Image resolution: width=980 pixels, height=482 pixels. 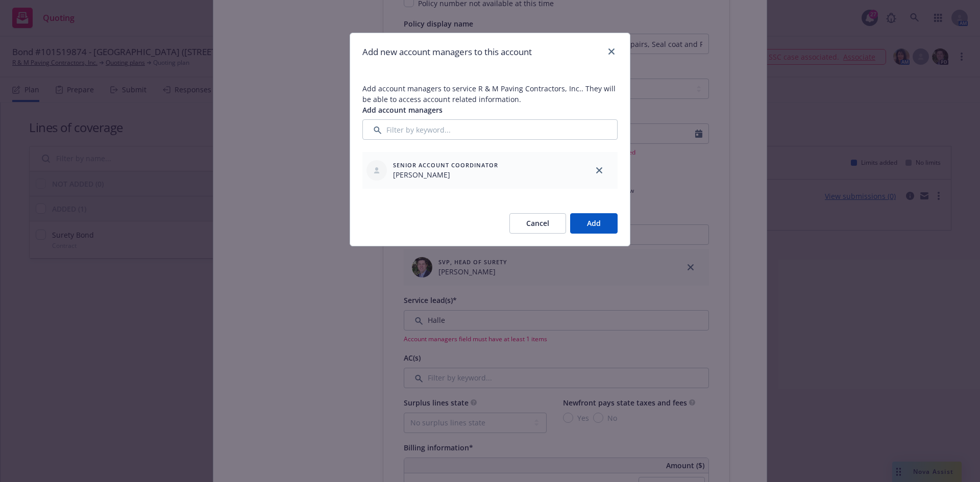 What do you see at coordinates (447, 52) in the screenshot?
I see `h1: Add new account managers to this account` at bounding box center [447, 52].